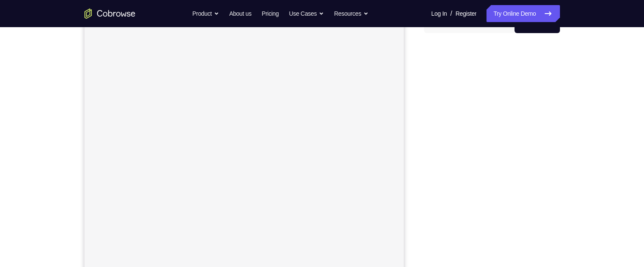  What do you see at coordinates (205, 14) in the screenshot?
I see `button: Product` at bounding box center [205, 14].